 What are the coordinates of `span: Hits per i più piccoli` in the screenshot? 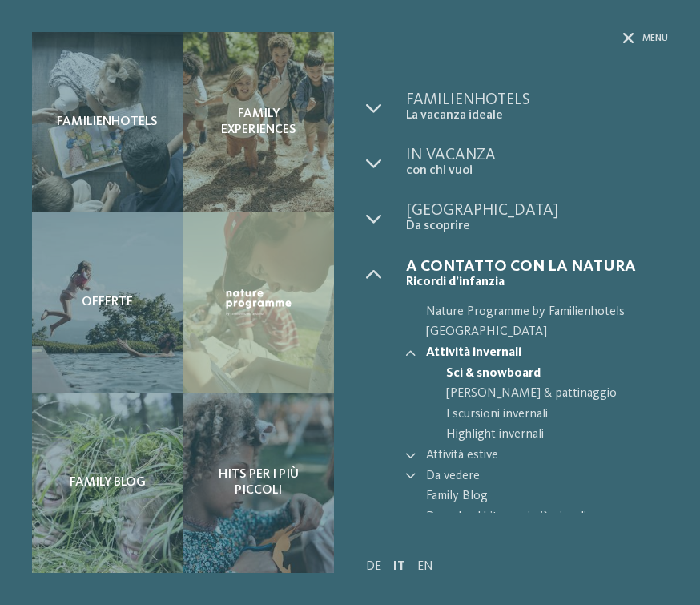 It's located at (259, 482).